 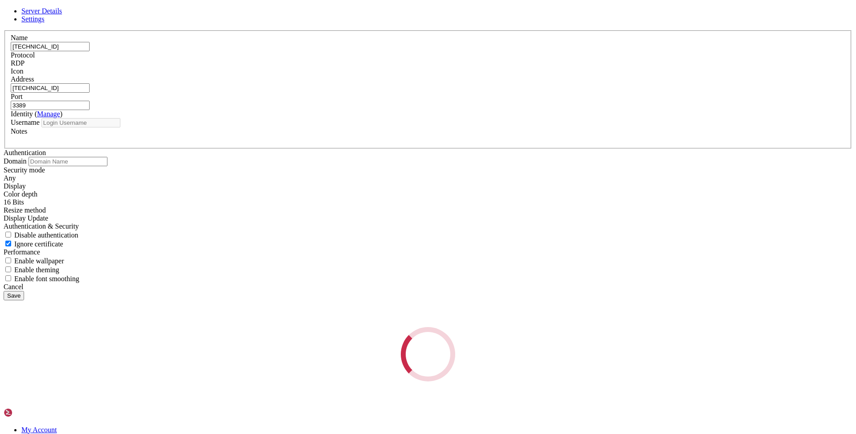 I want to click on a: My Account, so click(x=39, y=430).